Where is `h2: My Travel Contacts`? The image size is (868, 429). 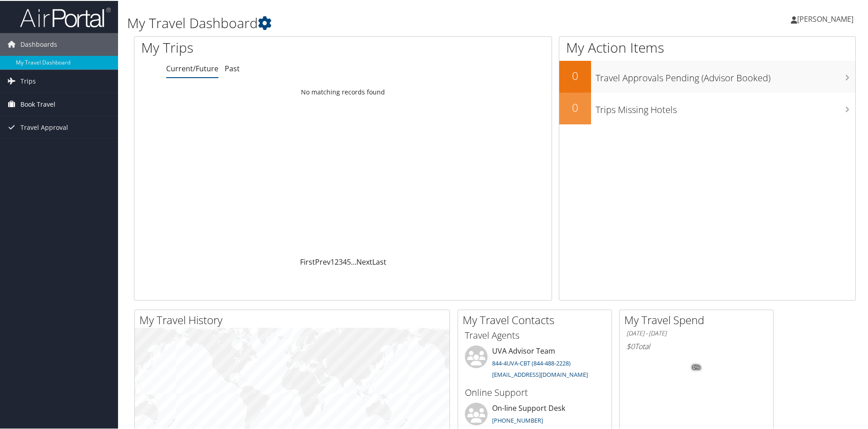 h2: My Travel Contacts is located at coordinates (537, 319).